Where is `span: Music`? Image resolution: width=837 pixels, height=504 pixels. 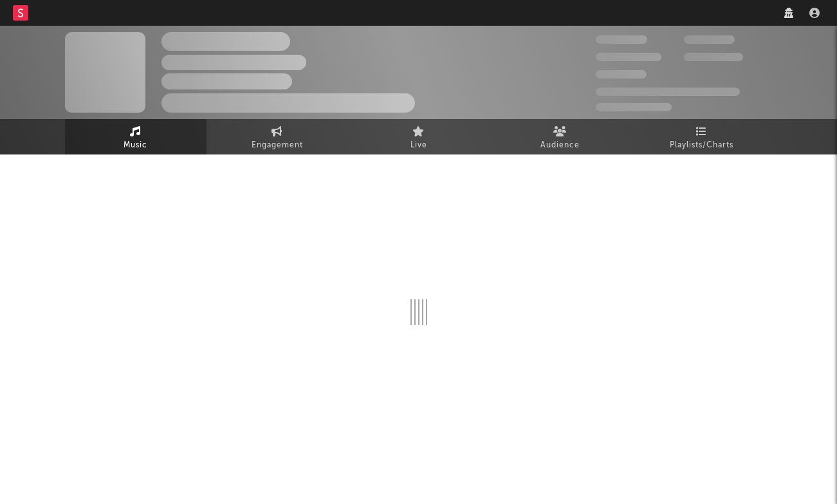 span: Music is located at coordinates (135, 146).